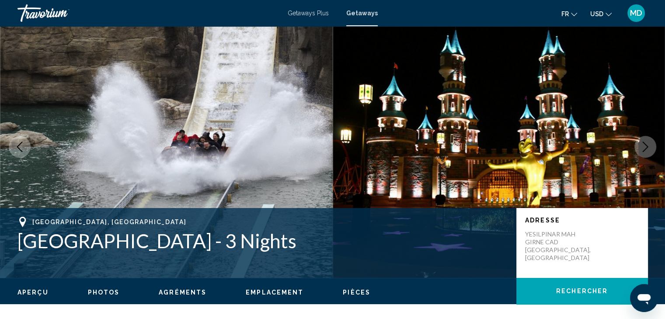  I want to click on button: Next image, so click(646, 147).